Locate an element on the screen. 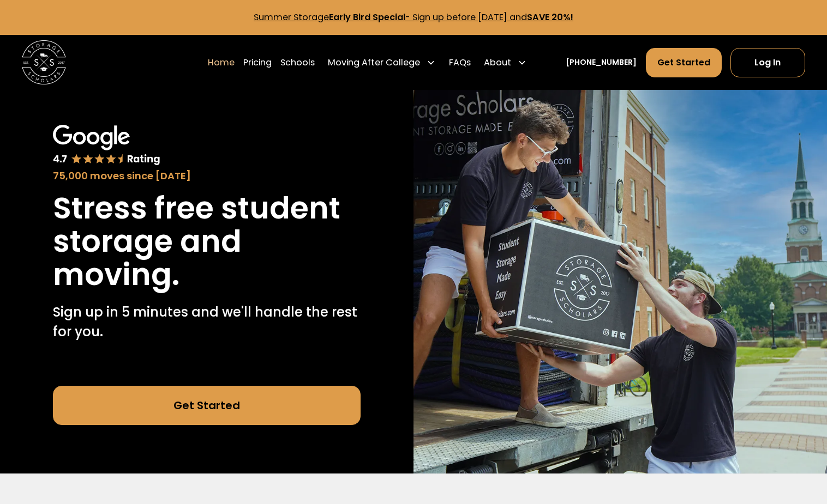 The height and width of the screenshot is (504, 827). a: Schools is located at coordinates (297, 62).